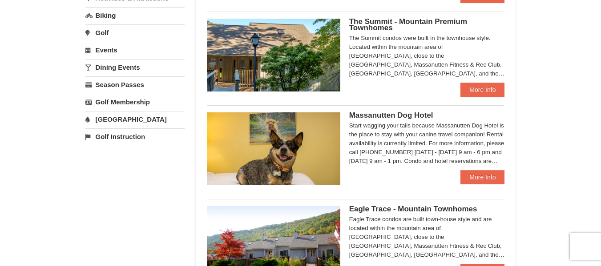 Image resolution: width=601 pixels, height=266 pixels. Describe the element at coordinates (135, 85) in the screenshot. I see `a: Season Passes` at that location.